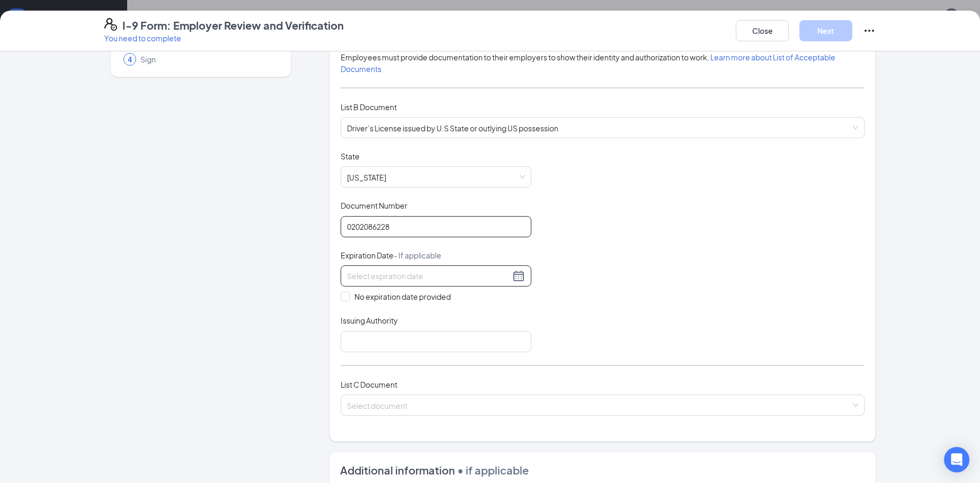 The image size is (980, 483). I want to click on input: Select expiration date, so click(429, 276).